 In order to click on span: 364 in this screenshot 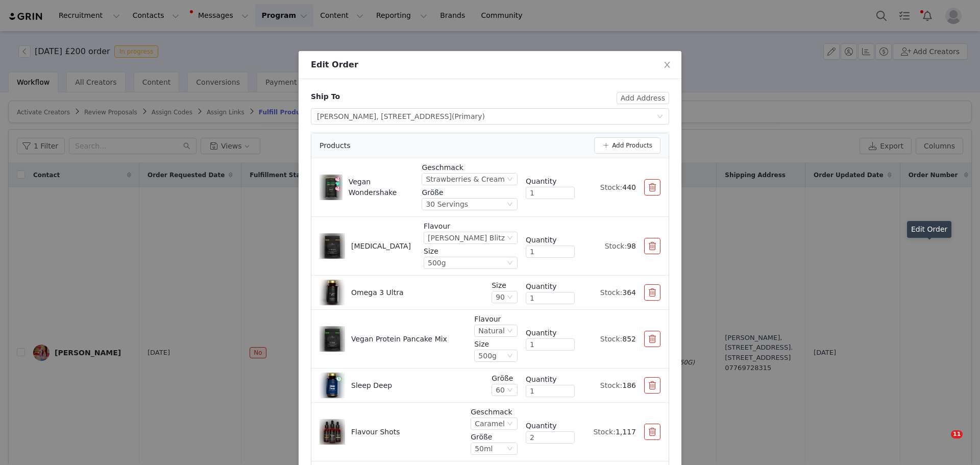, I will do `click(629, 293)`.